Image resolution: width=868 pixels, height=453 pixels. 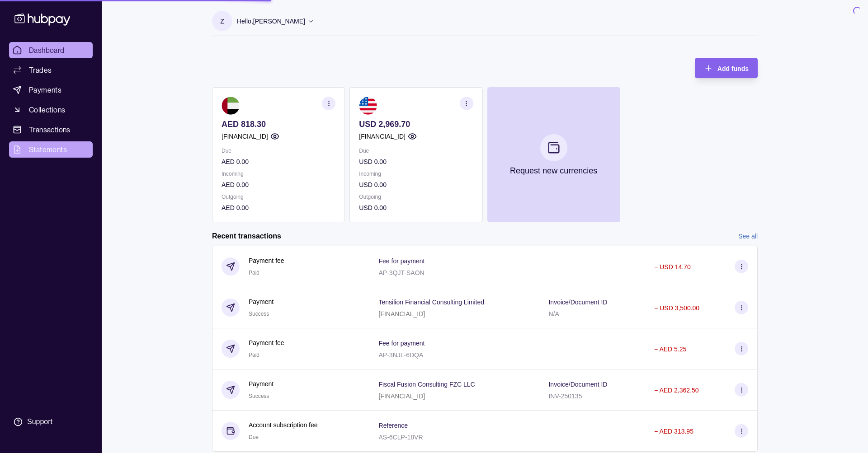 What do you see at coordinates (51, 130) in the screenshot?
I see `a: Transactions` at bounding box center [51, 130].